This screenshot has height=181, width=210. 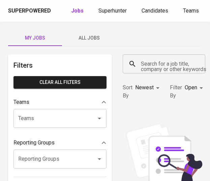 I want to click on div: Superpowered, so click(x=29, y=11).